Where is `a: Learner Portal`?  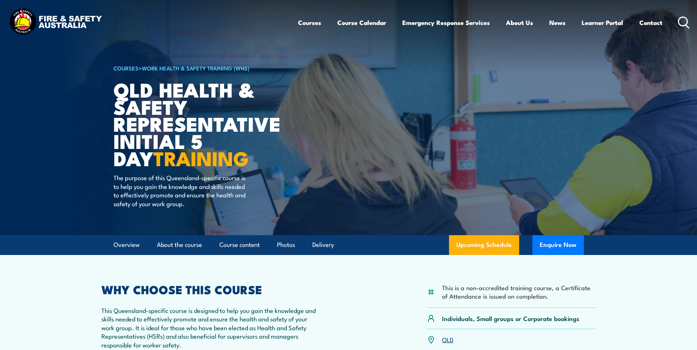
a: Learner Portal is located at coordinates (602, 22).